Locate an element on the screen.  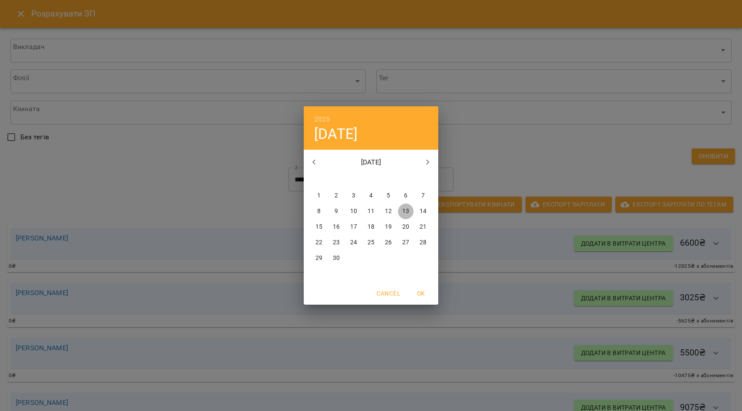
p: 7 is located at coordinates (423, 196).